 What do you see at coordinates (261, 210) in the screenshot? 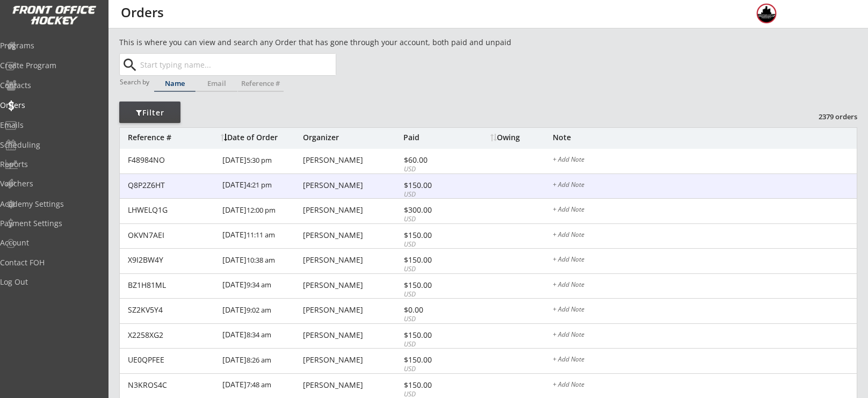
I see `font: 12:00 pm` at bounding box center [261, 210].